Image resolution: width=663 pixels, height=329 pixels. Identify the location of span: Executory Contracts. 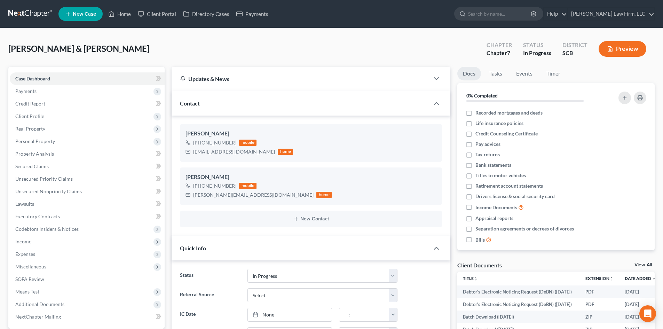
(38, 216).